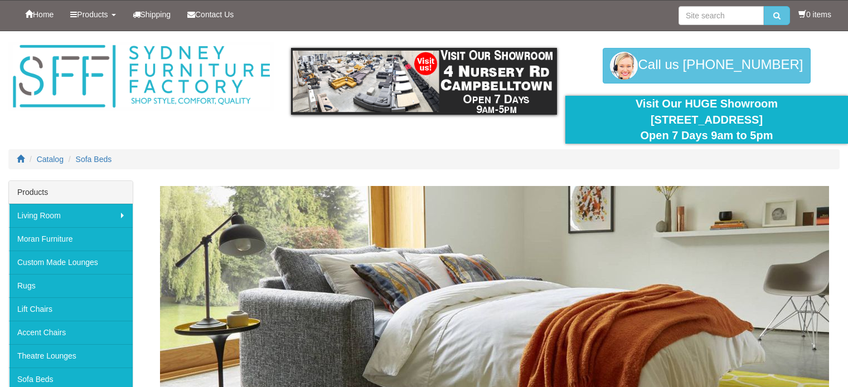  I want to click on img: showroom.gif, so click(424, 81).